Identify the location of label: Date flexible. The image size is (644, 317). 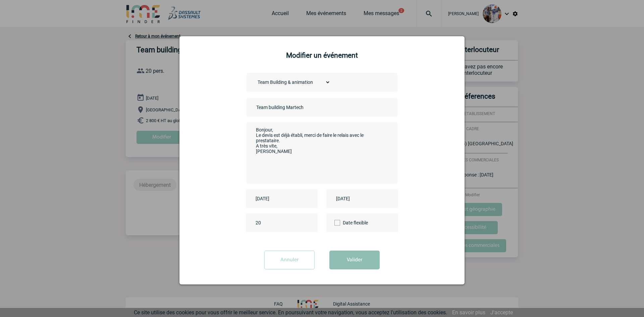
(346, 223).